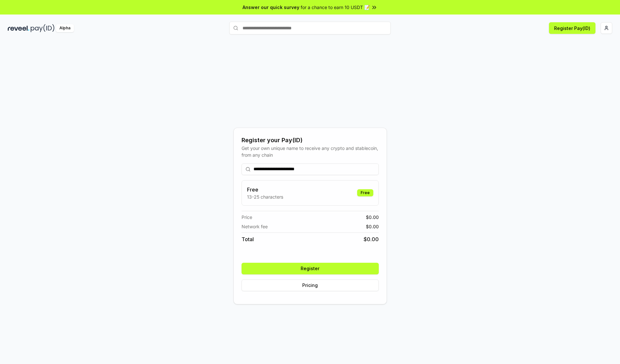  I want to click on button: Register Pay(ID), so click(572, 28).